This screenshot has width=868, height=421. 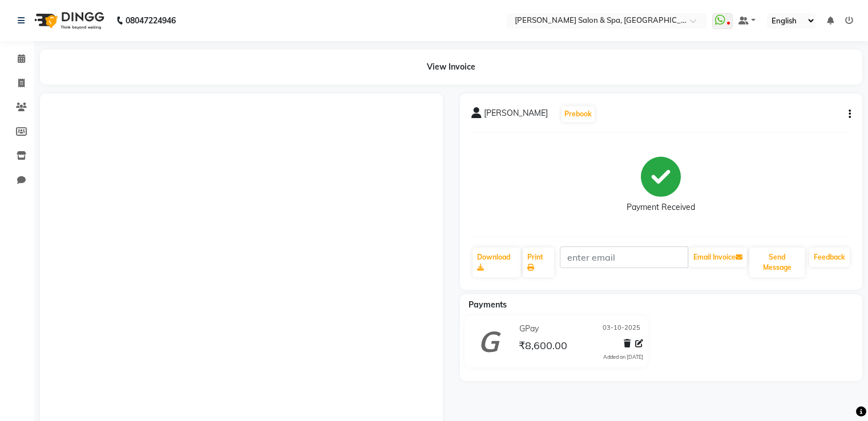 I want to click on a: Print, so click(x=538, y=262).